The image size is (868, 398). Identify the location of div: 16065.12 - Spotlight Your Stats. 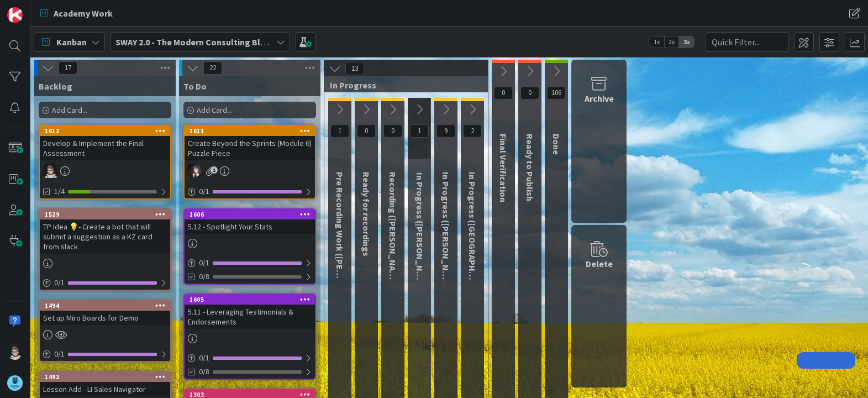
(250, 222).